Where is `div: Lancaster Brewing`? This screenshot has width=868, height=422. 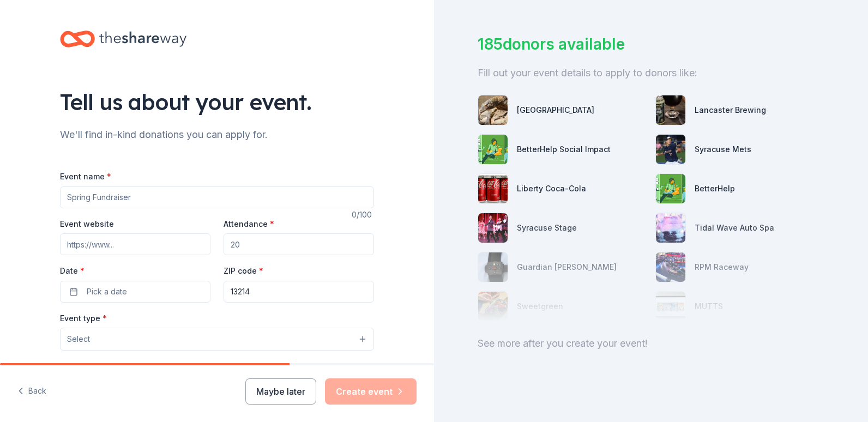
div: Lancaster Brewing is located at coordinates (730, 110).